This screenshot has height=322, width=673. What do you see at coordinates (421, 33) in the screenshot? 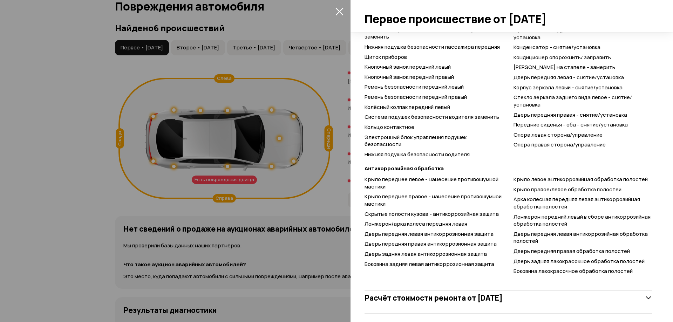
I see `span: Система подушек безопасности пассажира заменить` at bounding box center [421, 33].